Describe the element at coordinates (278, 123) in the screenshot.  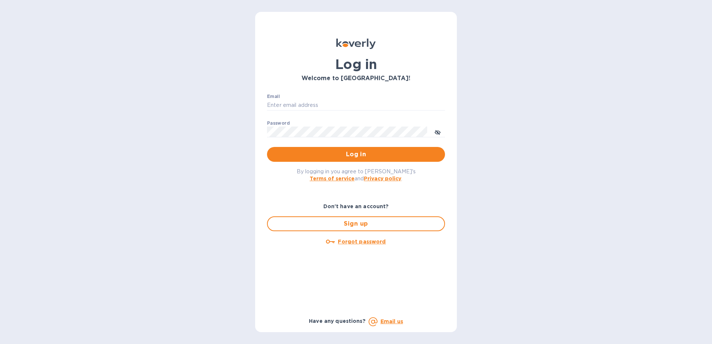
I see `label: Password` at that location.